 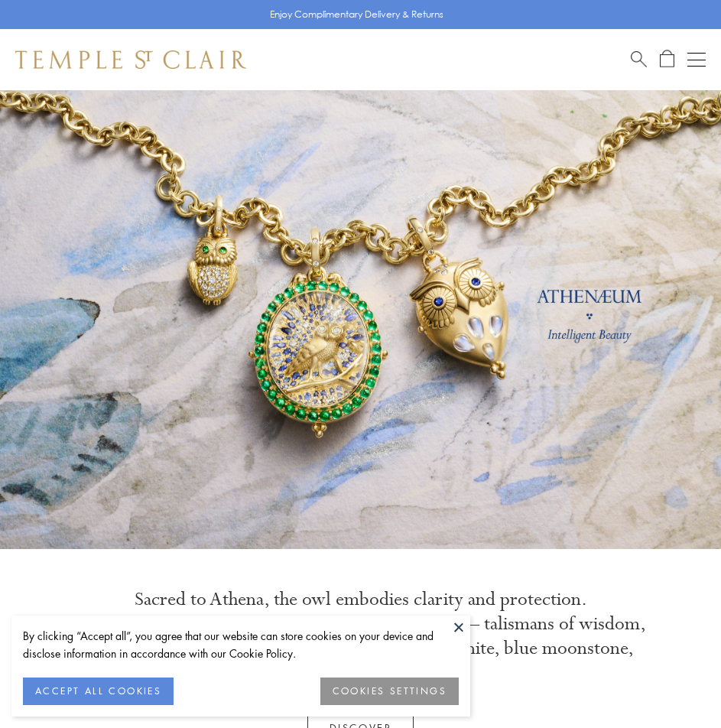 What do you see at coordinates (356, 14) in the screenshot?
I see `p: Enjoy Complimentary Delivery & Returns` at bounding box center [356, 14].